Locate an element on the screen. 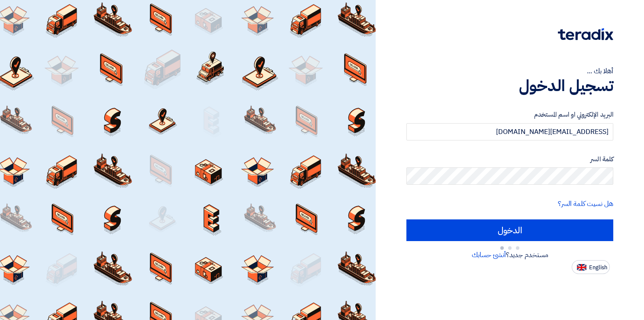 This screenshot has width=644, height=320. span: English is located at coordinates (598, 267).